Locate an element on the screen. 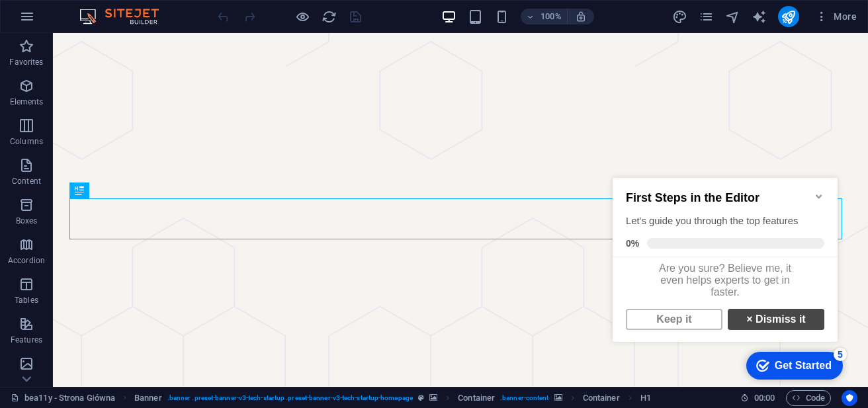 The height and width of the screenshot is (408, 868). div: Get Started is located at coordinates (196, 205).